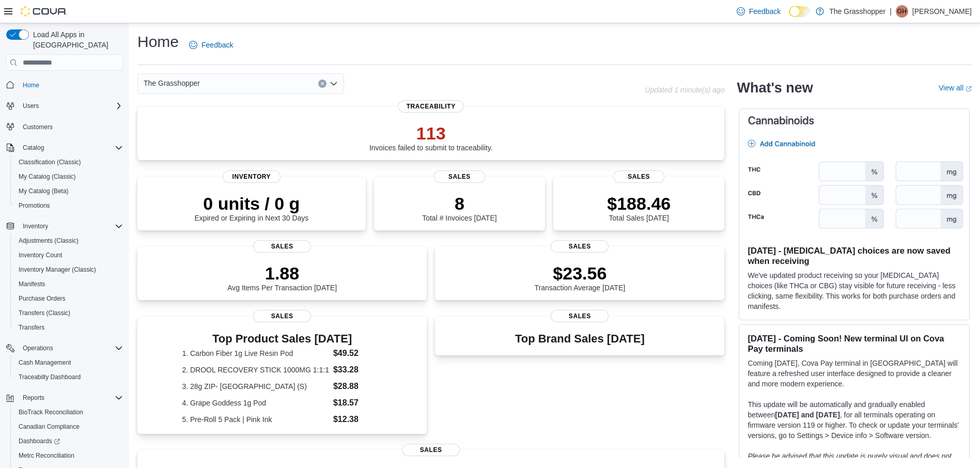 This screenshot has width=980, height=468. What do you see at coordinates (255, 370) in the screenshot?
I see `dt: 2. DROOL RECOVERY STICK 1000MG 1:1:1` at bounding box center [255, 370].